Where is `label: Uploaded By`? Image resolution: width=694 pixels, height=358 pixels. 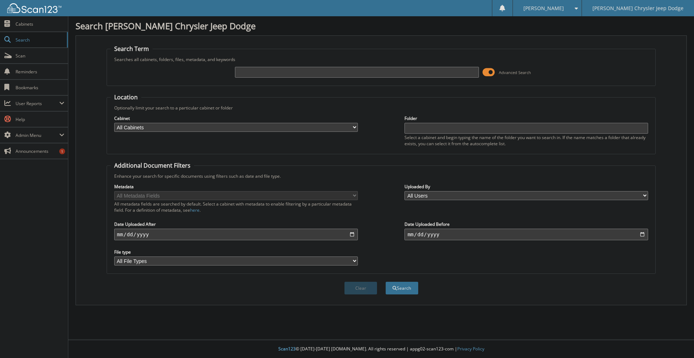 label: Uploaded By is located at coordinates (527, 187).